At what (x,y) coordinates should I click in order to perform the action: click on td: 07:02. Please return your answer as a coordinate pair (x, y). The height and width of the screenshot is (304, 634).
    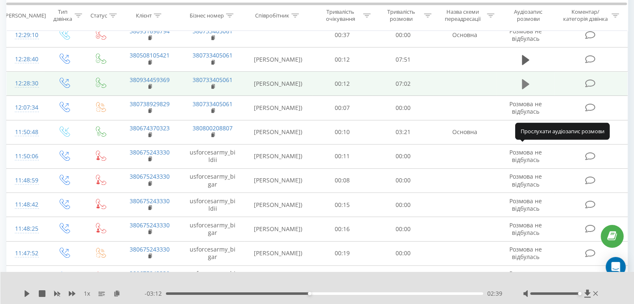
    Looking at the image, I should click on (402, 84).